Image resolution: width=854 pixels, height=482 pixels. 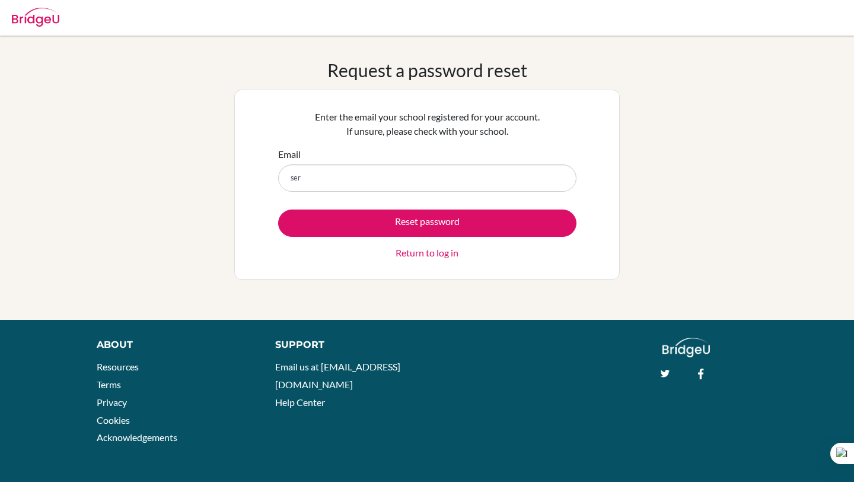 What do you see at coordinates (137, 437) in the screenshot?
I see `a: Acknowledgements` at bounding box center [137, 437].